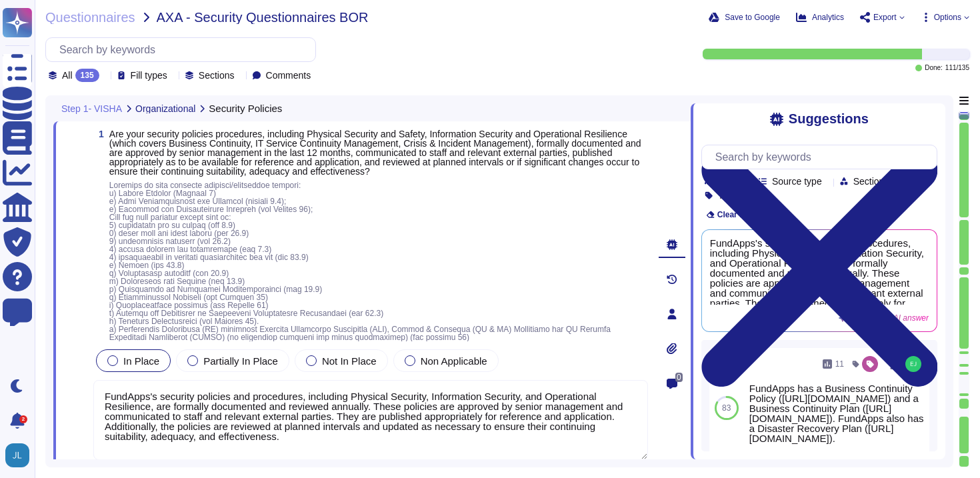  Describe the element at coordinates (99, 134) in the screenshot. I see `span: 1` at that location.